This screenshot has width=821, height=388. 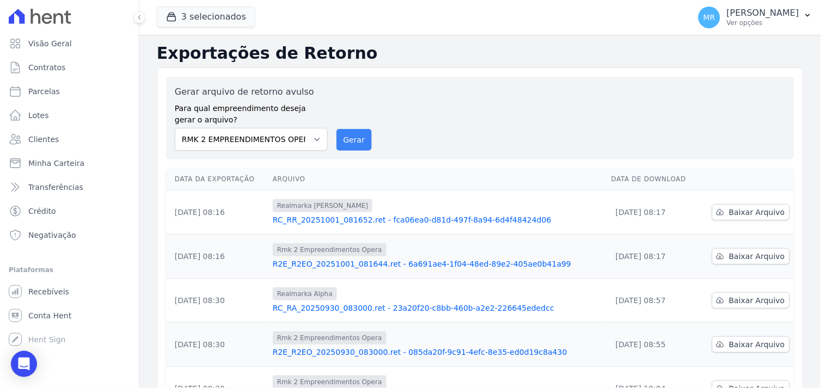 What do you see at coordinates (69, 163) in the screenshot?
I see `a: Minha Carteira` at bounding box center [69, 163].